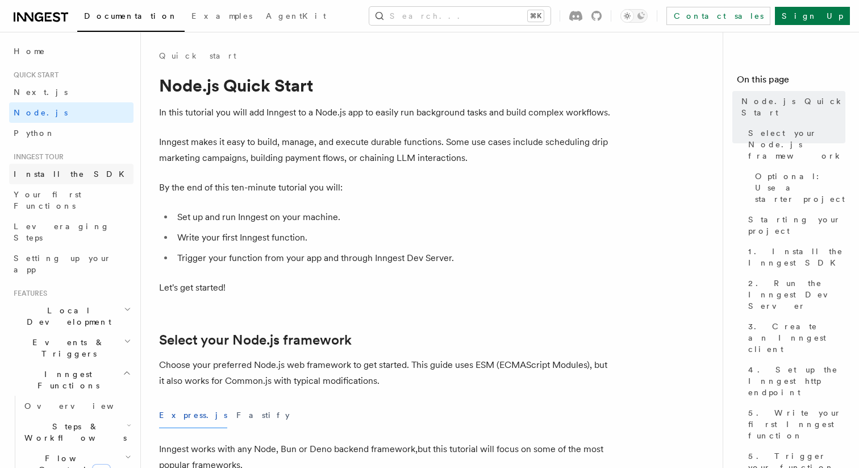 This screenshot has height=468, width=859. What do you see at coordinates (536, 16) in the screenshot?
I see `kbd: ⌘K` at bounding box center [536, 16].